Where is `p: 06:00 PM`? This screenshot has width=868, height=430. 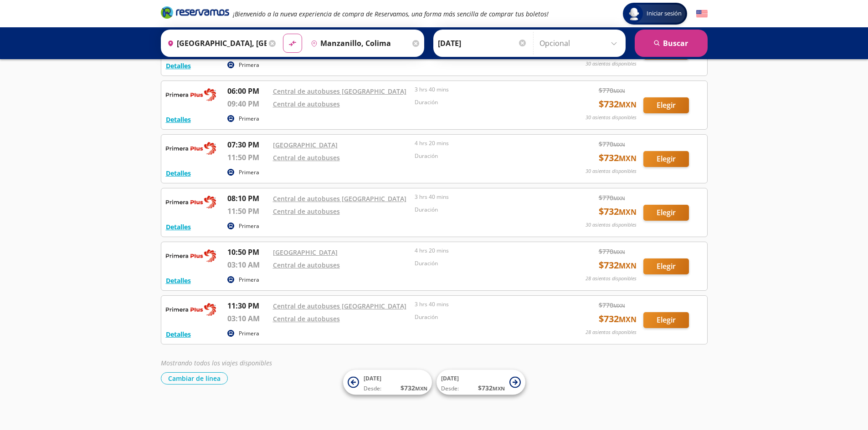 p: 06:00 PM is located at coordinates (248, 91).